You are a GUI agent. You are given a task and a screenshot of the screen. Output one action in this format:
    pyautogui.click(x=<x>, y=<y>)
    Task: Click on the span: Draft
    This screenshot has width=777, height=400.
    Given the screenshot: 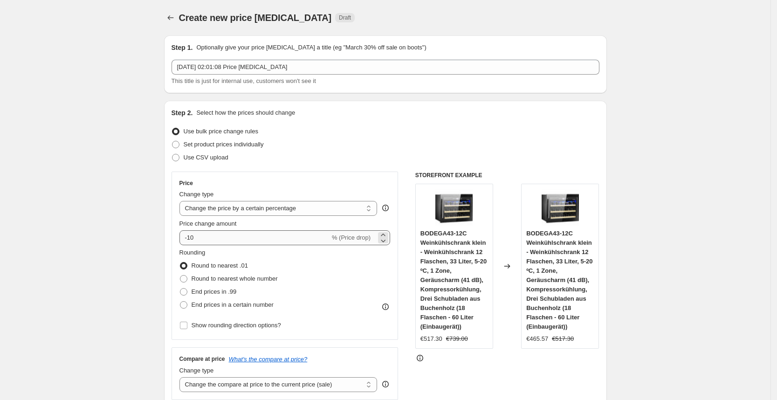 What is the action you would take?
    pyautogui.click(x=345, y=18)
    